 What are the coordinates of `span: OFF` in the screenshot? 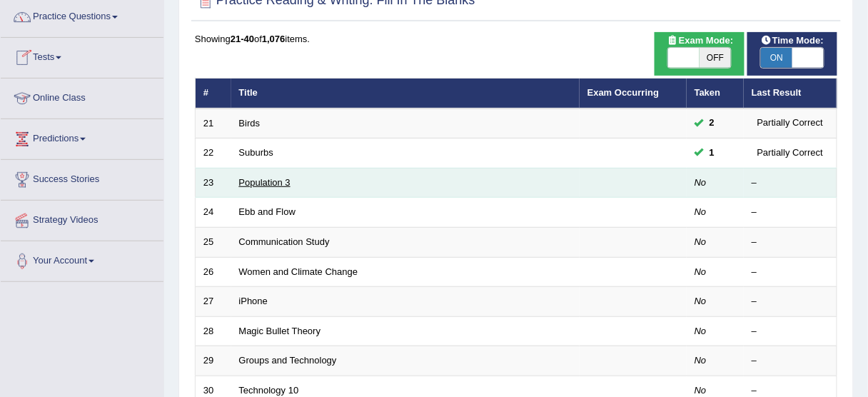 It's located at (715, 58).